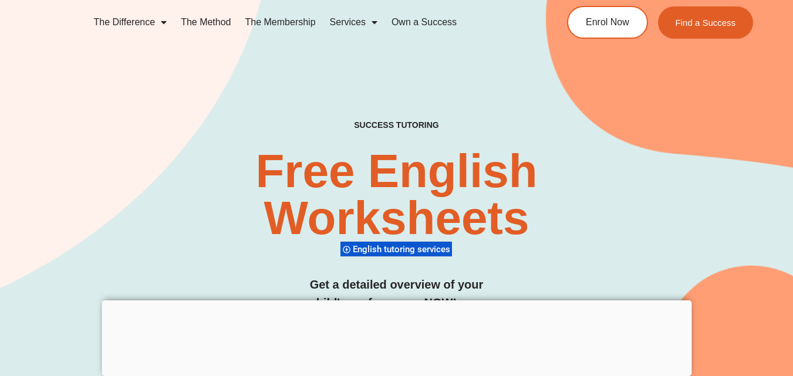 Image resolution: width=793 pixels, height=376 pixels. I want to click on a: Own a Success, so click(424, 22).